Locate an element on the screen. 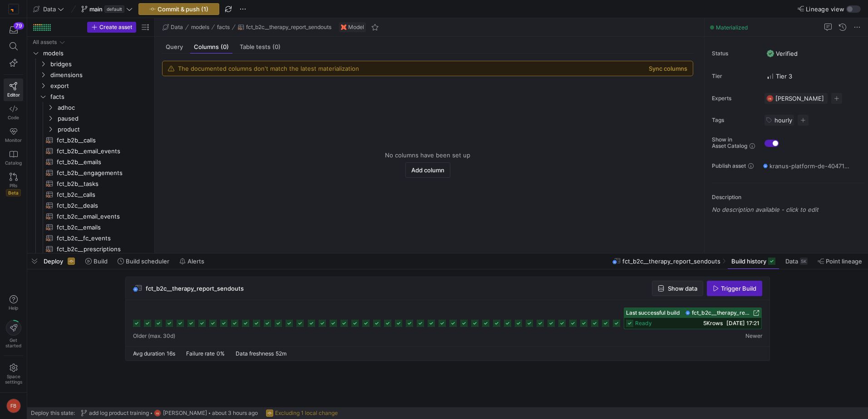 The image size is (868, 419). button: Sync columns is located at coordinates (668, 68).